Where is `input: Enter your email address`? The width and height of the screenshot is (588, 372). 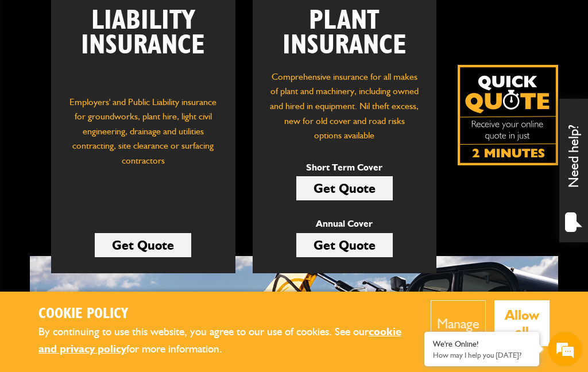 input: Enter your email address is located at coordinates (112, 153).